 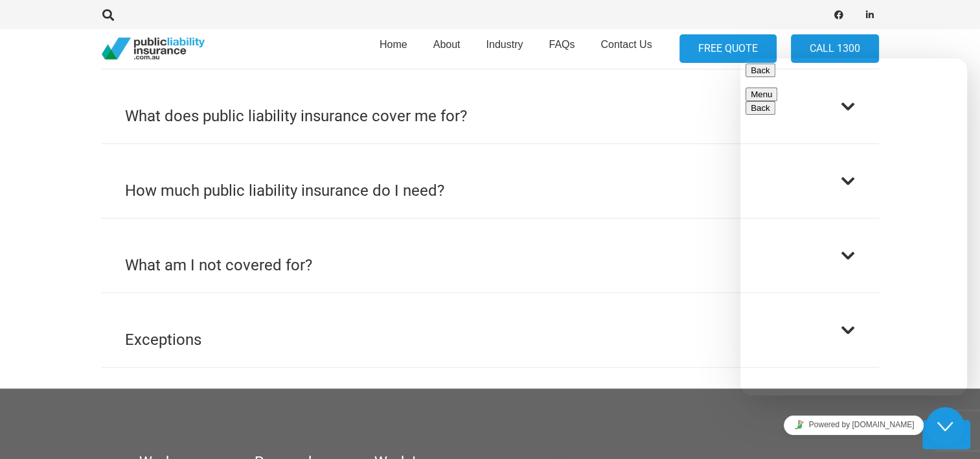 I want to click on span: Industry, so click(x=504, y=44).